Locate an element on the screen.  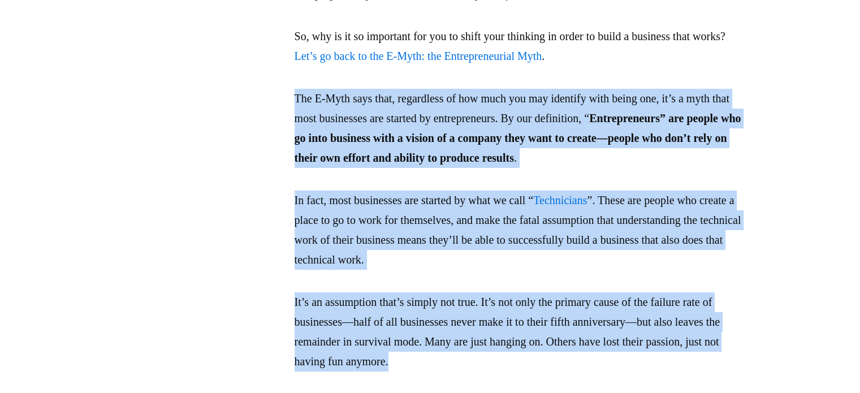
p: In fact, most businesses are started by what we call “ ”. These are people who create a place to ... is located at coordinates (521, 230).